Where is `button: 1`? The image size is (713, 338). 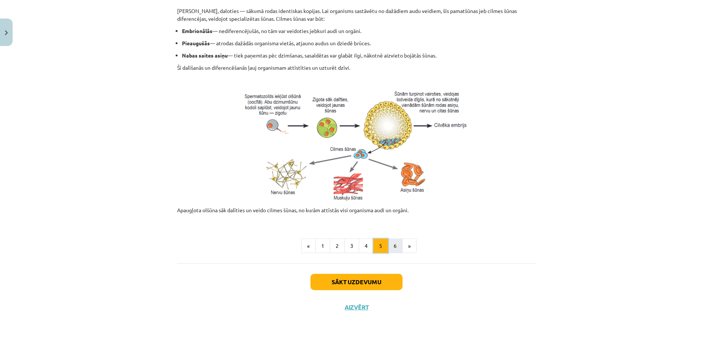
button: 1 is located at coordinates (322, 246).